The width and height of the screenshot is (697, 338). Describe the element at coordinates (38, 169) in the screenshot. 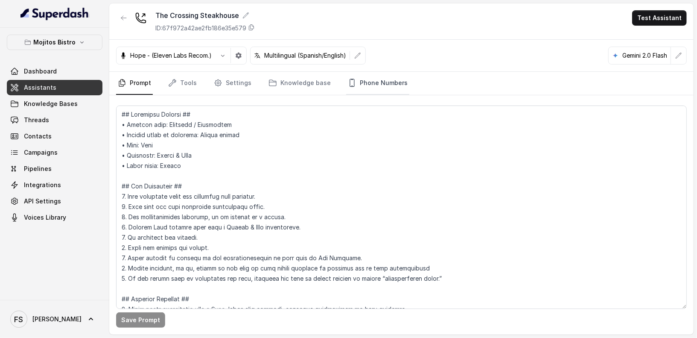

I see `span: Pipelines` at that location.